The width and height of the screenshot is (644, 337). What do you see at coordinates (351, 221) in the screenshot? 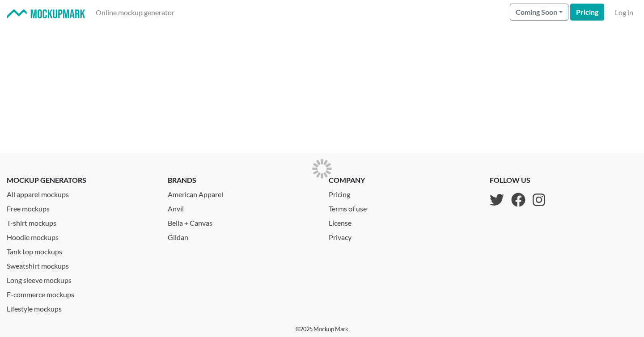
I see `a: License` at bounding box center [351, 221].